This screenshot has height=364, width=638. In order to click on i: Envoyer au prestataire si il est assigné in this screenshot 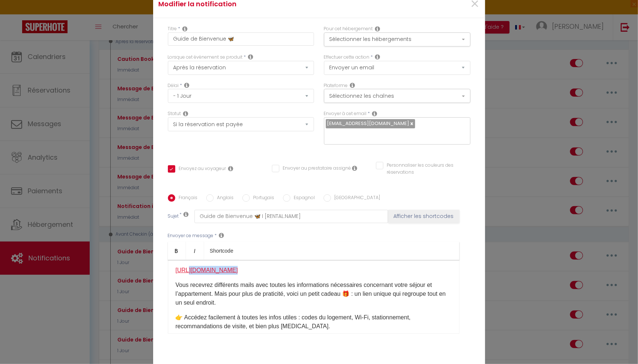, I will do `click(355, 168)`.